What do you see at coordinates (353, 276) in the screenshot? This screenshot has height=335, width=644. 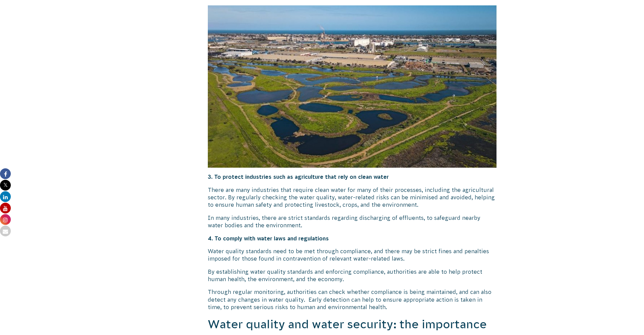 I see `p: By establishing water quality standards and enforcing compliance, authorities are able to help pr...` at bounding box center [353, 276].